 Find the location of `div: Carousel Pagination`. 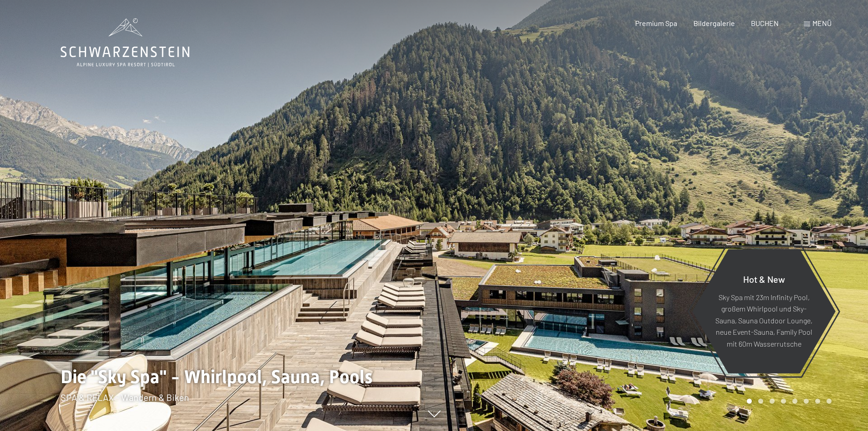

div: Carousel Pagination is located at coordinates (787, 401).